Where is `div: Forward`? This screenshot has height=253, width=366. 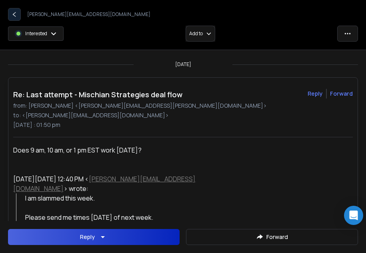
div: Forward is located at coordinates (341, 94).